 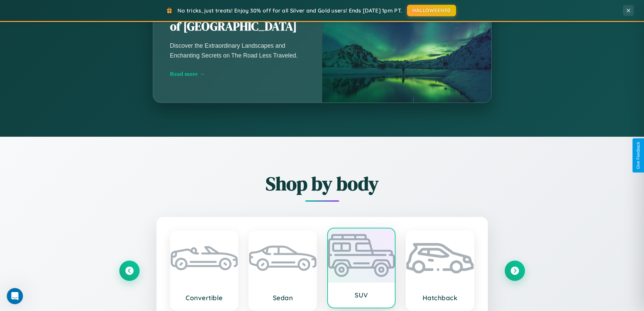 What do you see at coordinates (204, 298) in the screenshot?
I see `h3: Convertible` at bounding box center [204, 298].